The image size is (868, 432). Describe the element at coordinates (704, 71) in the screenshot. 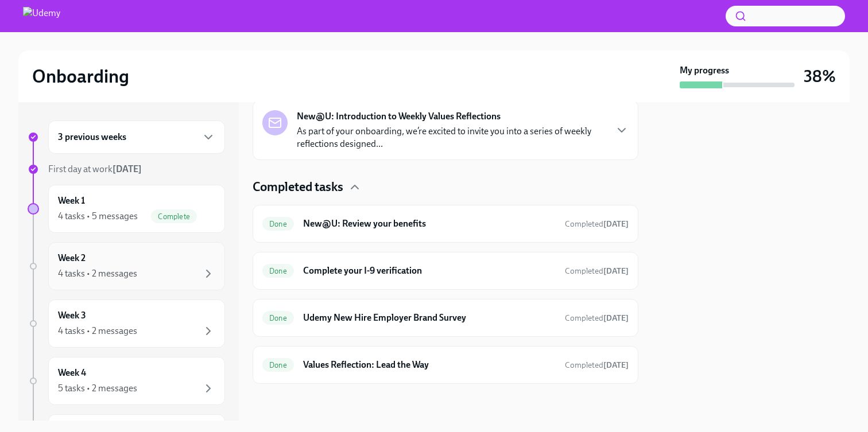

I see `strong: My progress` at that location.